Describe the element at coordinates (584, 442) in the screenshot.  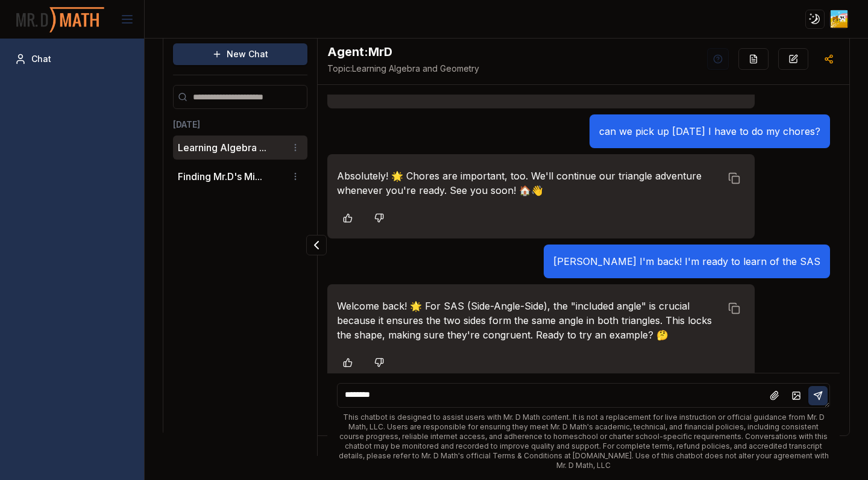
I see `div: This chatbot is designed to assist users with Mr. D Math content. It is not a replacement for liv...` at that location.